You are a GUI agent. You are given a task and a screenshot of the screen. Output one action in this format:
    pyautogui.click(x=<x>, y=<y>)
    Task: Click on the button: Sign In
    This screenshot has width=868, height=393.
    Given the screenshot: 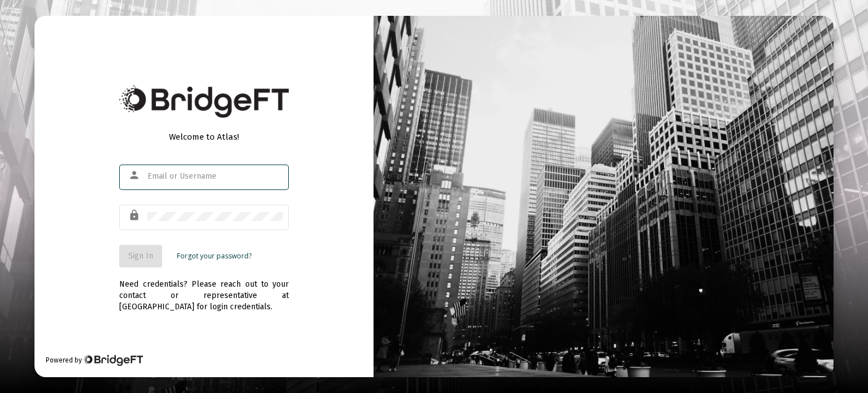 What is the action you would take?
    pyautogui.click(x=141, y=256)
    